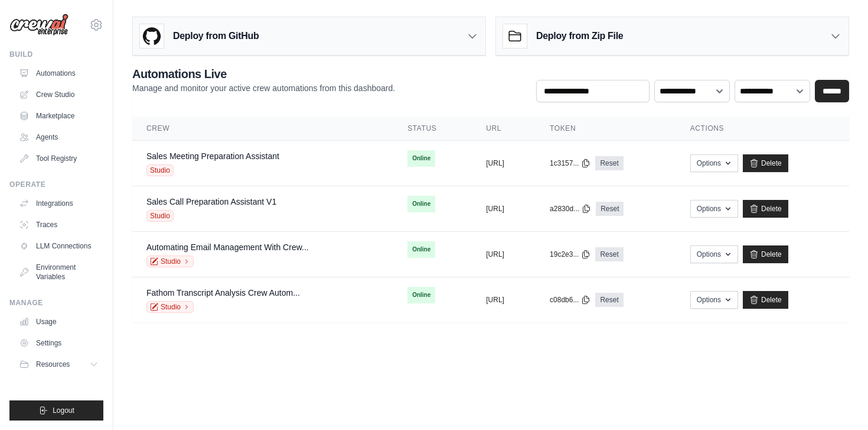 The image size is (868, 430). Describe the element at coordinates (263, 74) in the screenshot. I see `h2: Automations Live` at that location.